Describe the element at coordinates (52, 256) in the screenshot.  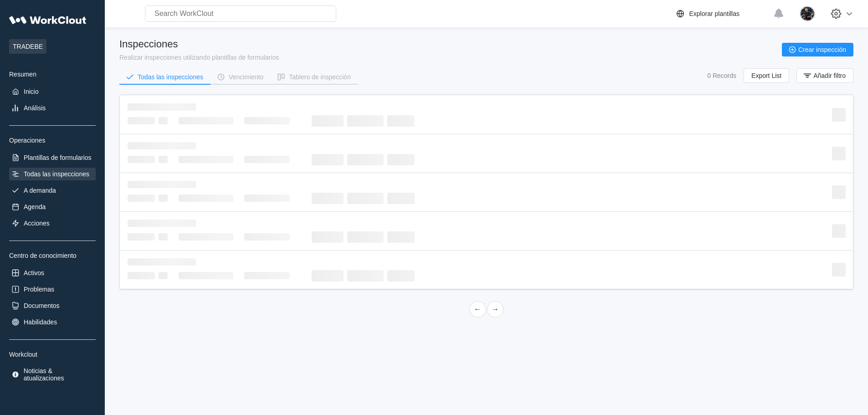
I see `div: Centro de conocimiento` at that location.